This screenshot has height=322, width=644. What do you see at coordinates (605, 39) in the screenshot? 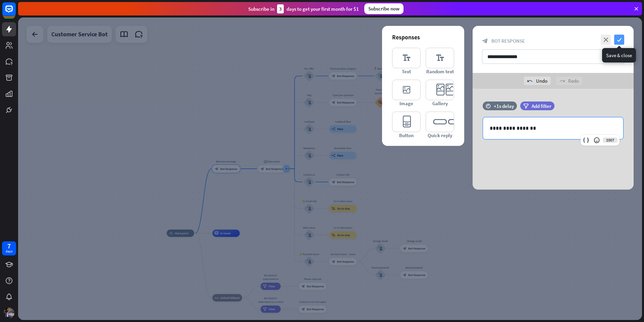
I see `i: close` at bounding box center [605, 39].